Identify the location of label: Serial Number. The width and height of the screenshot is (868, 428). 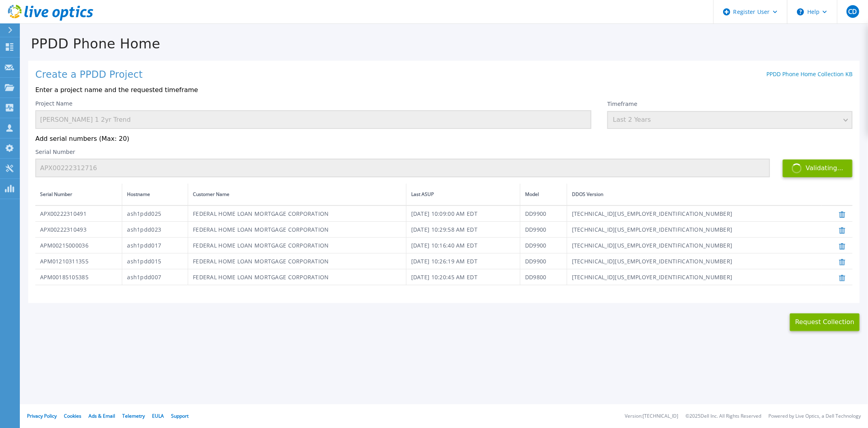
(55, 152).